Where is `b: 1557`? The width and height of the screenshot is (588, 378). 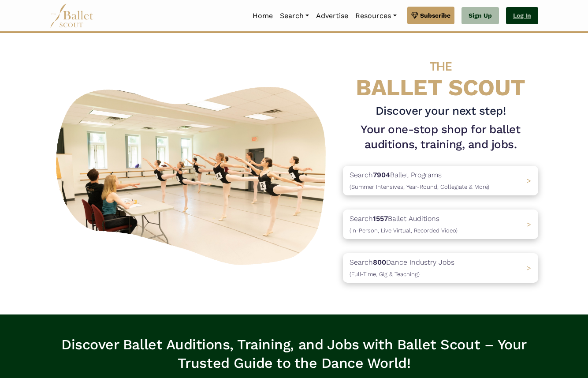 b: 1557 is located at coordinates (381, 219).